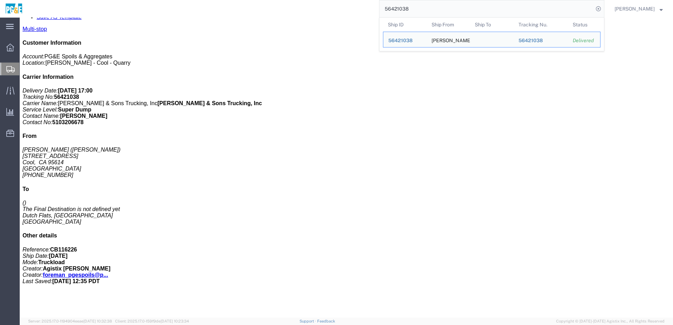  I want to click on span: Server: 2025.17.0-1194904eeae, so click(70, 321).